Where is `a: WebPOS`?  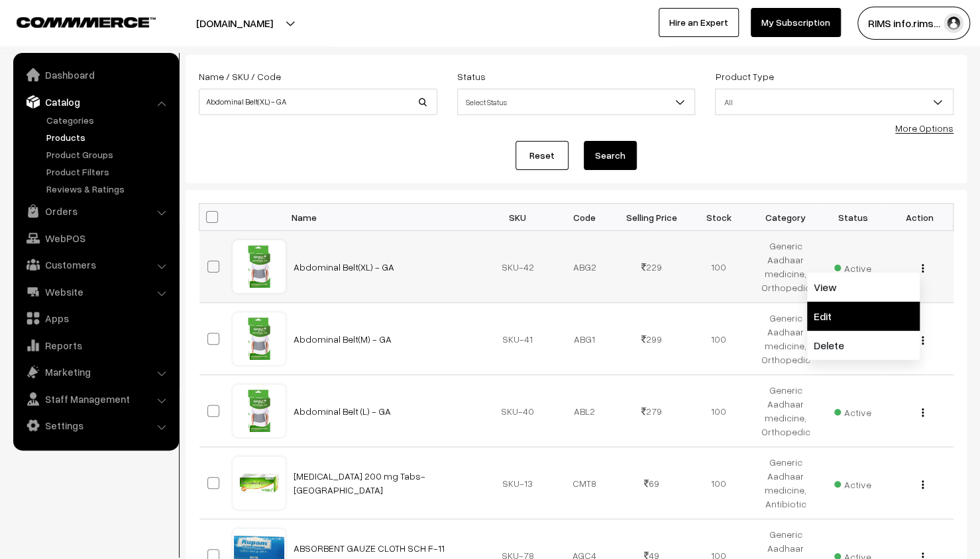
a: WebPOS is located at coordinates (95, 239).